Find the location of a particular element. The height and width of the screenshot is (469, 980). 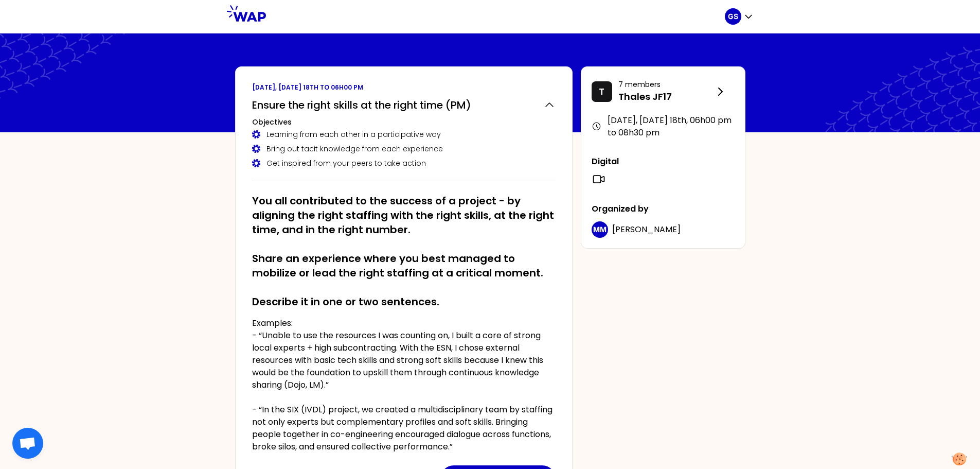

div: Open chat is located at coordinates (28, 443).